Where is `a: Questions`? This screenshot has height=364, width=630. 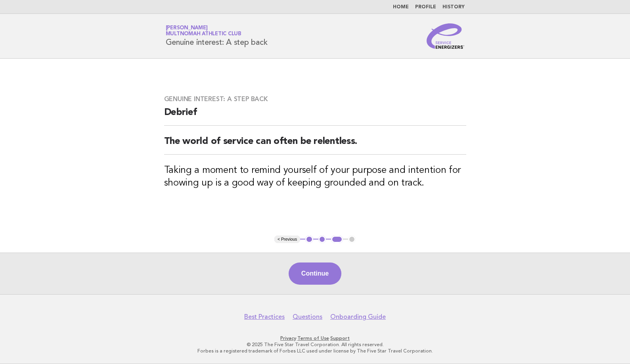 a: Questions is located at coordinates (307, 316).